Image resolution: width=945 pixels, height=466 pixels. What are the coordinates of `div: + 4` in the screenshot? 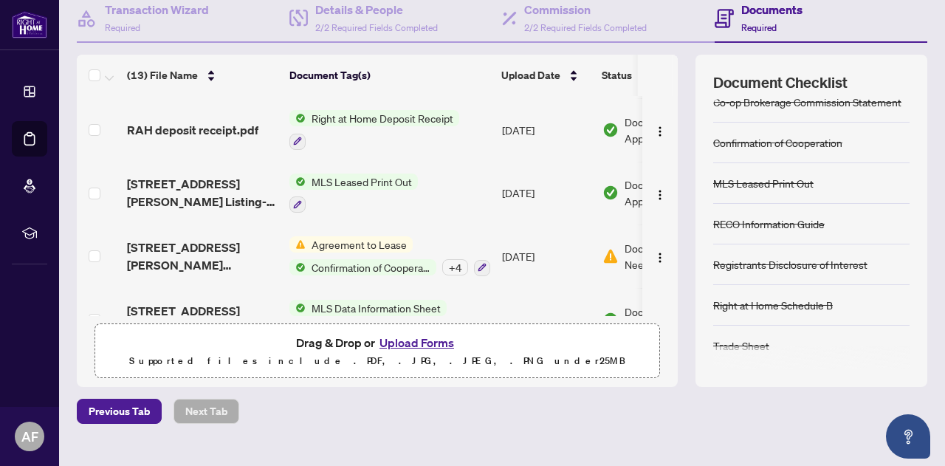 It's located at (455, 267).